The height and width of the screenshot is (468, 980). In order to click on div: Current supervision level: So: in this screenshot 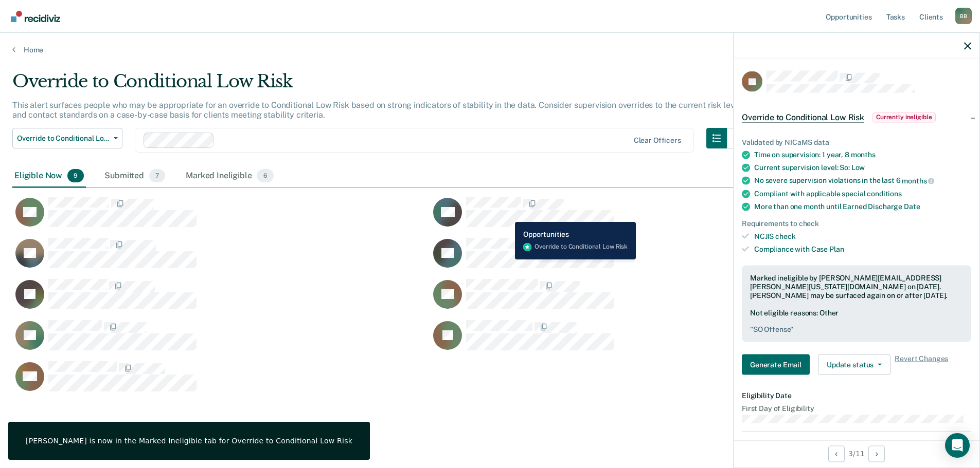, I will do `click(863, 168)`.